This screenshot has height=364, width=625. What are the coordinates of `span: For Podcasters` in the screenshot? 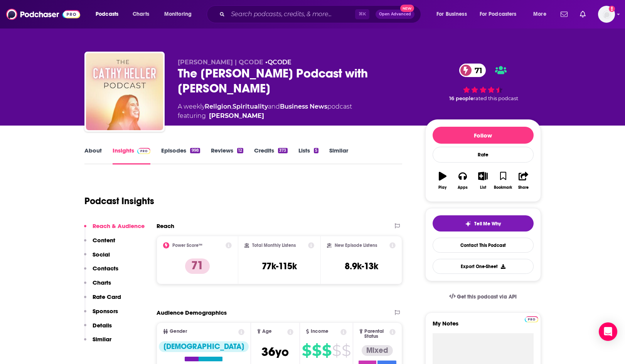 It's located at (498, 14).